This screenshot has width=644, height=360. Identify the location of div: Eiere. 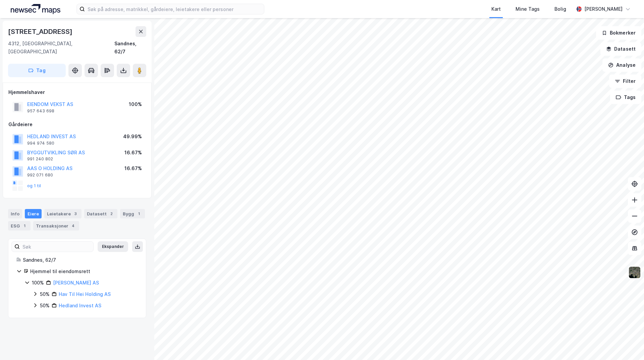
(33, 214).